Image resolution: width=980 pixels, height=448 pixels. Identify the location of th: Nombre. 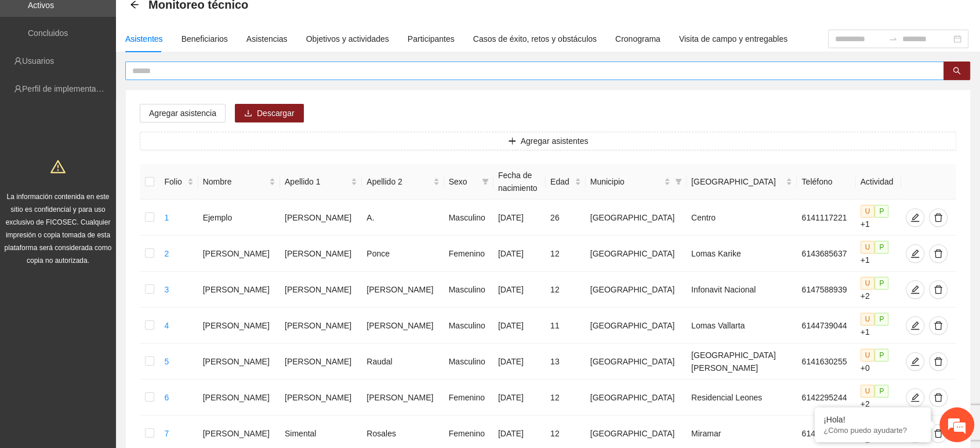
(239, 182).